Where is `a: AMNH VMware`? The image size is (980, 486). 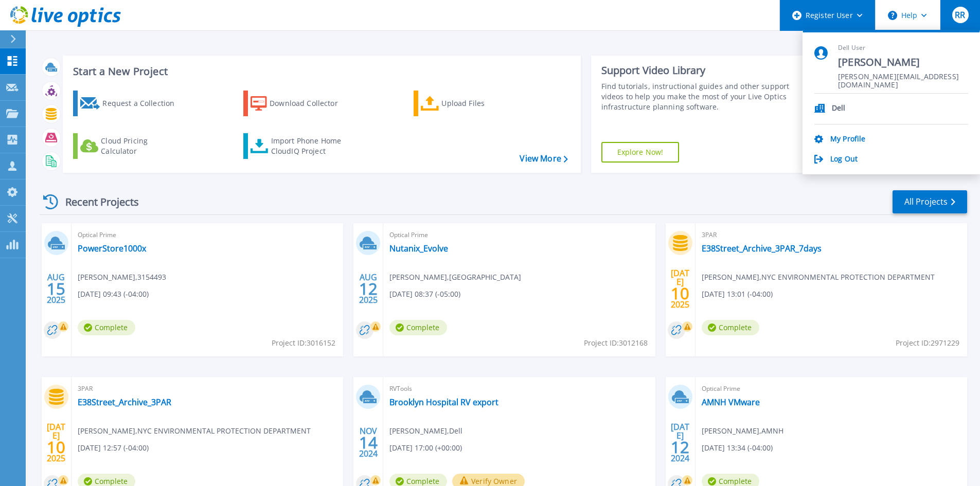
a: AMNH VMware is located at coordinates (731, 403).